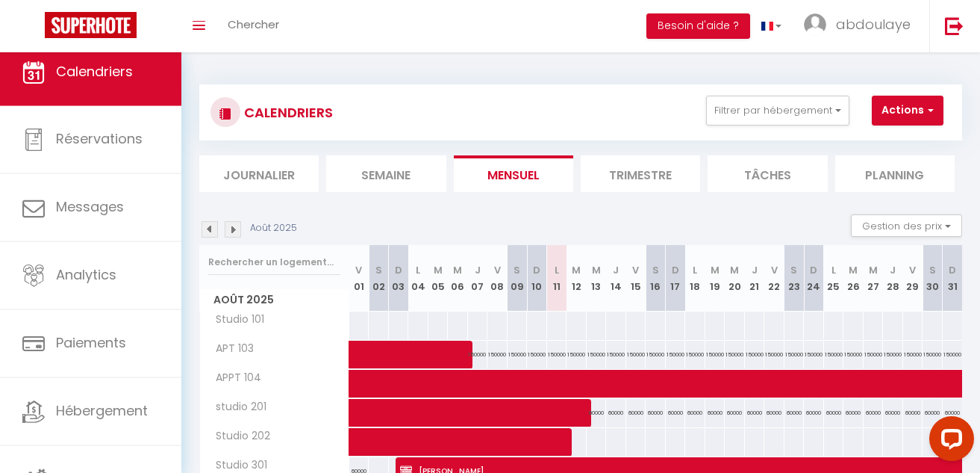  What do you see at coordinates (90, 207) in the screenshot?
I see `span: Messages` at bounding box center [90, 207].